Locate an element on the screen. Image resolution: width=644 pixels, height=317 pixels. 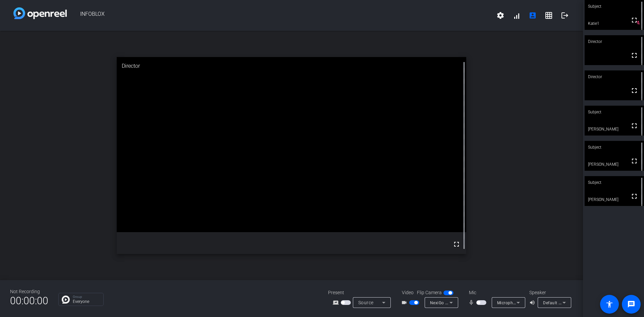
div: Present is located at coordinates (362, 293).